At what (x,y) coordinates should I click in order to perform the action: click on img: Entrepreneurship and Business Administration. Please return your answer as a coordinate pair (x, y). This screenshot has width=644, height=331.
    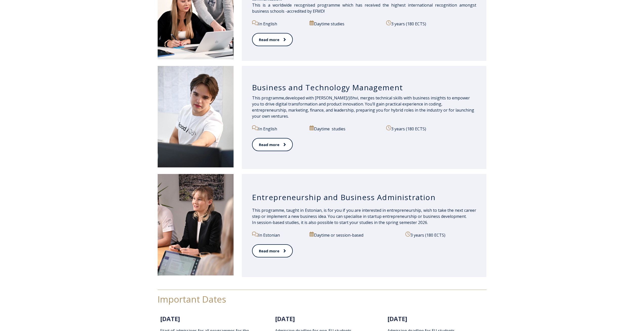
    Looking at the image, I should click on (195, 224).